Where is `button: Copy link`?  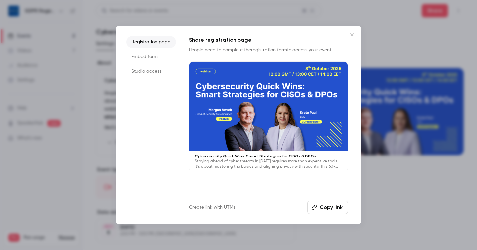 button: Copy link is located at coordinates (328, 207).